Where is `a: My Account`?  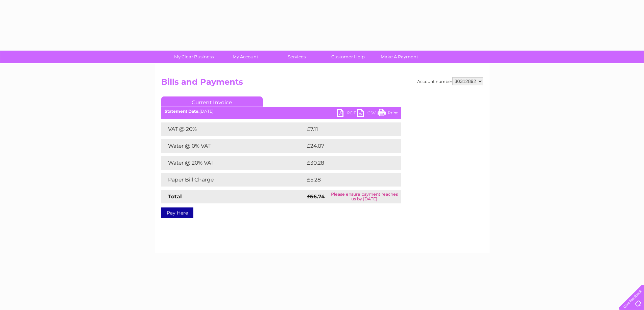
a: My Account is located at coordinates (245, 57).